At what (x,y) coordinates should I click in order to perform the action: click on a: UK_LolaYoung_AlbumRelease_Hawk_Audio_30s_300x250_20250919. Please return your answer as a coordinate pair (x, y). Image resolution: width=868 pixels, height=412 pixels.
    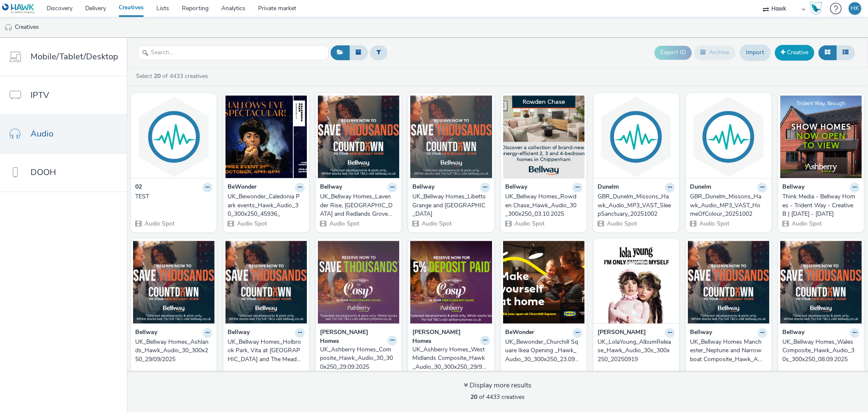
    Looking at the image, I should click on (636, 351).